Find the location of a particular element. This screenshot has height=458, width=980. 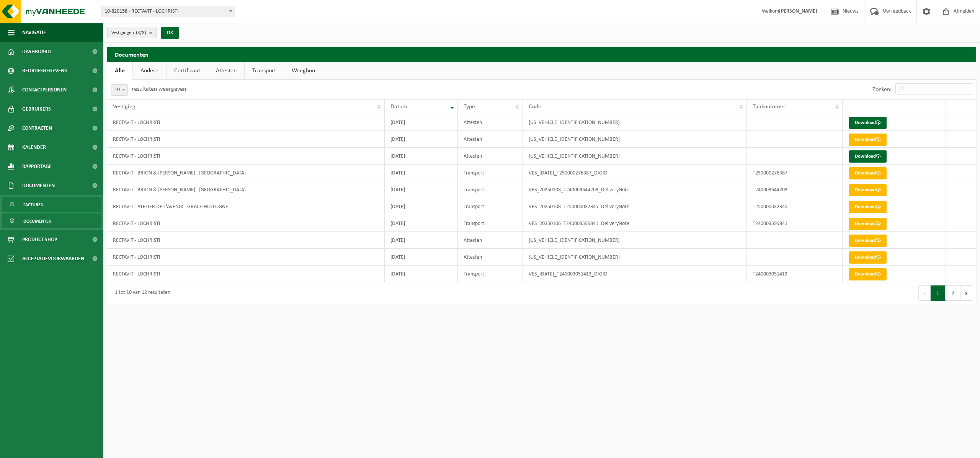

span: Datum is located at coordinates (399, 107).